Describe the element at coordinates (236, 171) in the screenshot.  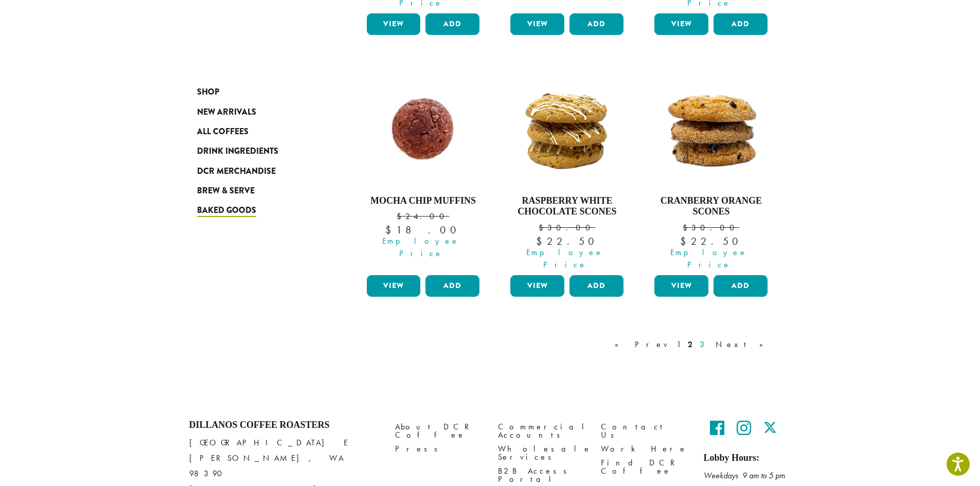
I see `span: DCR Merchandise` at that location.